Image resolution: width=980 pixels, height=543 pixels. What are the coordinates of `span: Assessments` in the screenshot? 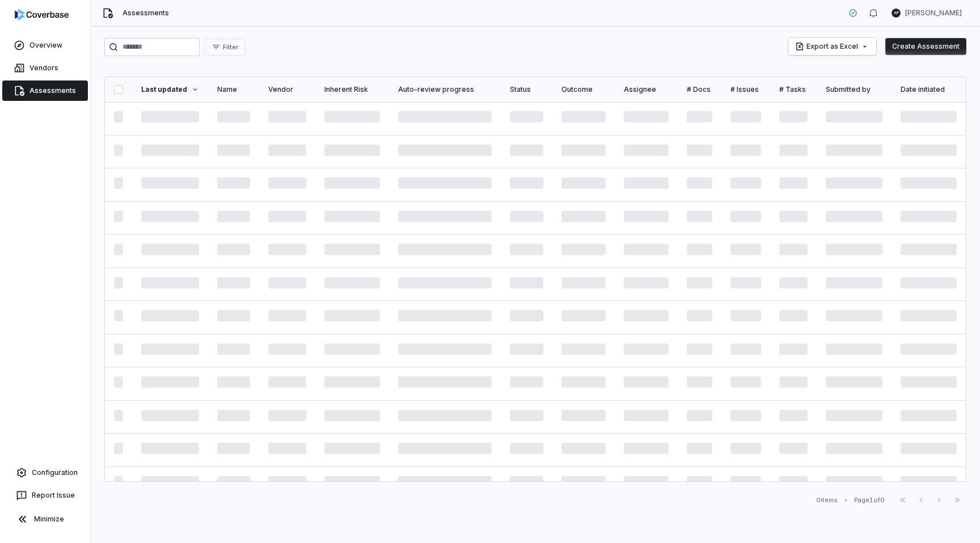 It's located at (146, 13).